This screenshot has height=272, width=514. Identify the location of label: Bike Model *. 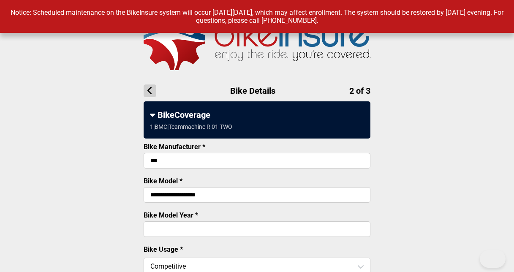
(163, 181).